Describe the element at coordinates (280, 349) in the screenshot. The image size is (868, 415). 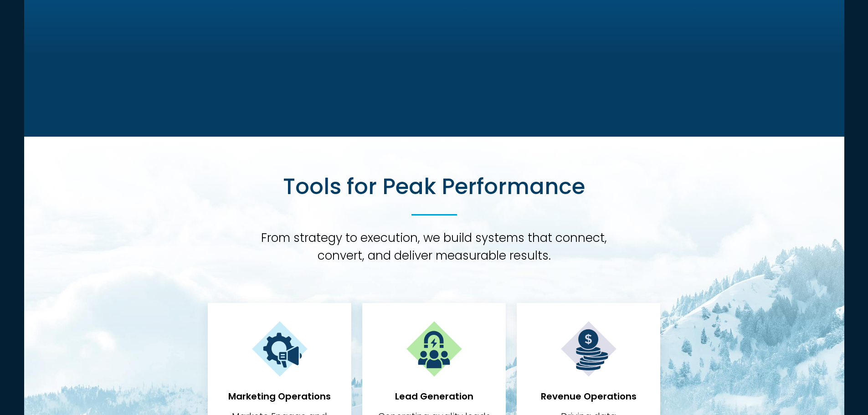
I see `img: Services 3` at that location.